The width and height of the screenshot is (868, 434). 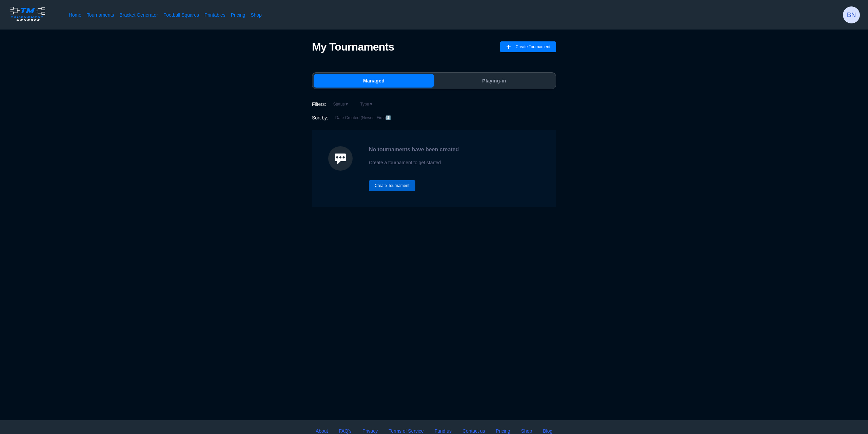 What do you see at coordinates (100, 15) in the screenshot?
I see `a: Tournaments` at bounding box center [100, 15].